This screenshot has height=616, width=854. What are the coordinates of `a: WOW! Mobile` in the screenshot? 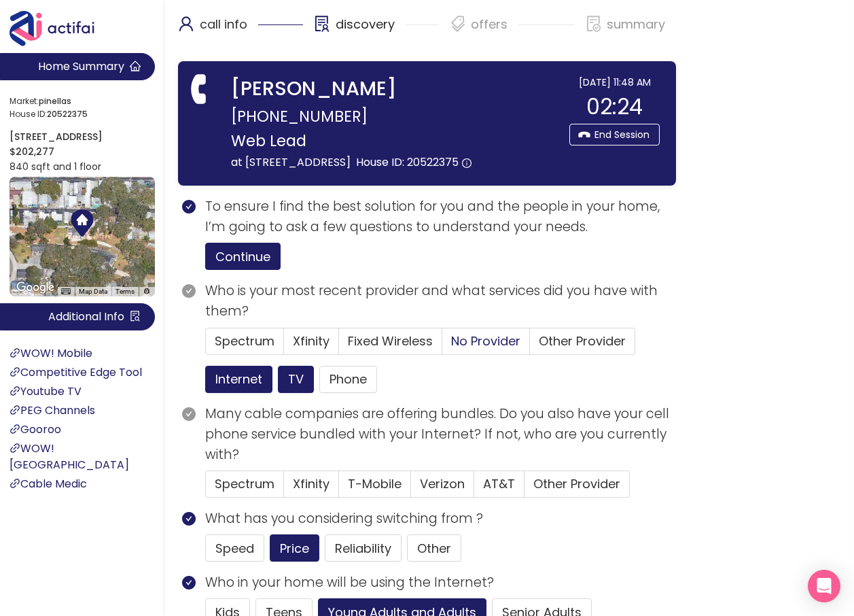 It's located at (51, 352).